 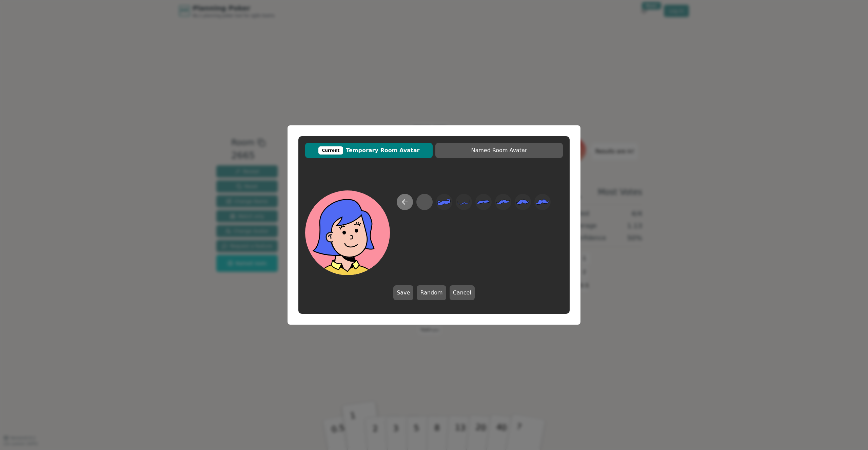 What do you see at coordinates (403, 293) in the screenshot?
I see `button: Save` at bounding box center [403, 293].